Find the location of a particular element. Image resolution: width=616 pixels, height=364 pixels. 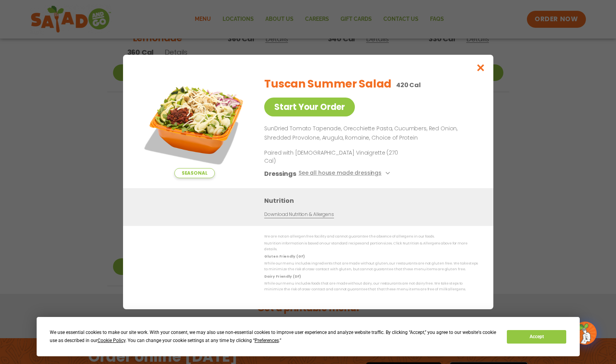

span: Seasonal is located at coordinates (194, 173).